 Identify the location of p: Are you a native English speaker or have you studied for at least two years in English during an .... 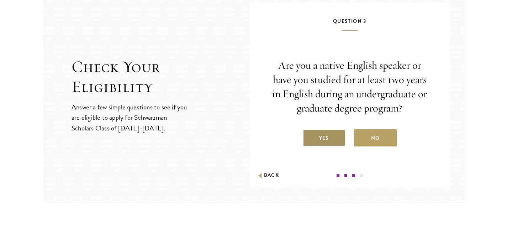
(350, 87).